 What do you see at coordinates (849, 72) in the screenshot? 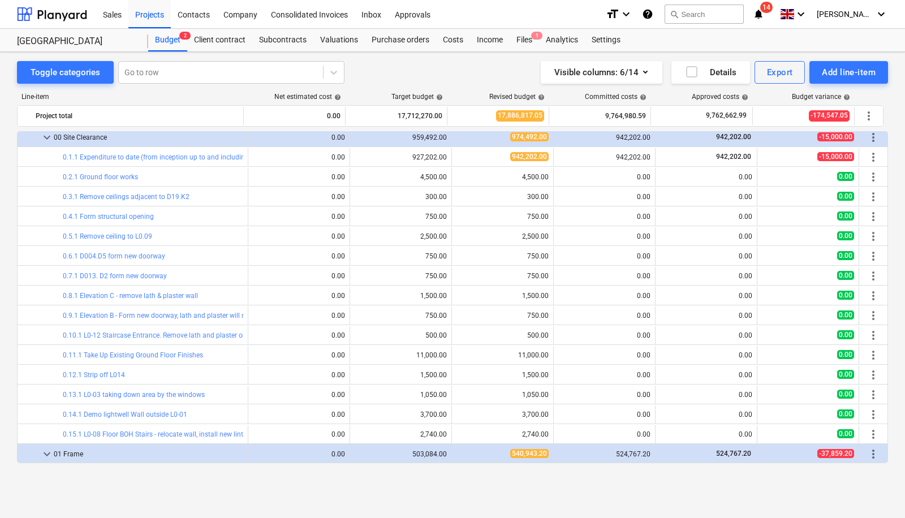
I see `div: Add line-item` at bounding box center [849, 72].